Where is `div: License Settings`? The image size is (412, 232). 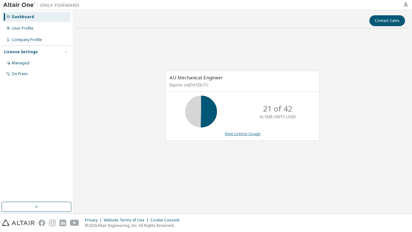 div: License Settings is located at coordinates (21, 52).